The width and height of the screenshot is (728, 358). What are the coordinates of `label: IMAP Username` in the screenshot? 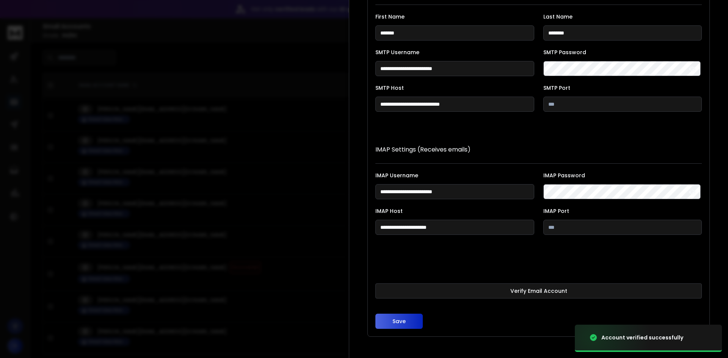 It's located at (455, 176).